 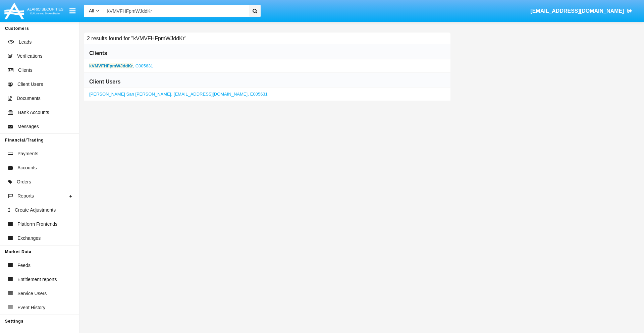 What do you see at coordinates (136, 38) in the screenshot?
I see `h6: 2 results found for "kVMVFHFpmWJddKr"` at bounding box center [136, 38].